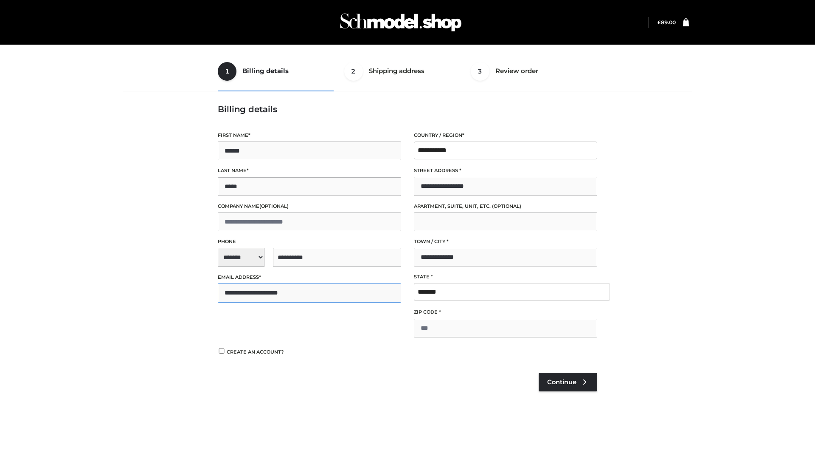 The image size is (815, 459). I want to click on label: Email address, so click(309, 277).